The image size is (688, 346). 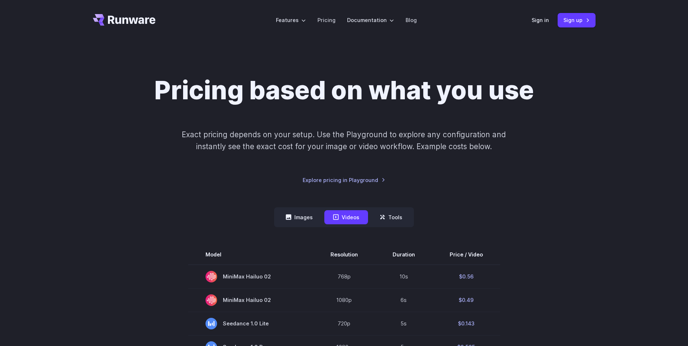 What do you see at coordinates (344, 255) in the screenshot?
I see `th: Resolution` at bounding box center [344, 255].